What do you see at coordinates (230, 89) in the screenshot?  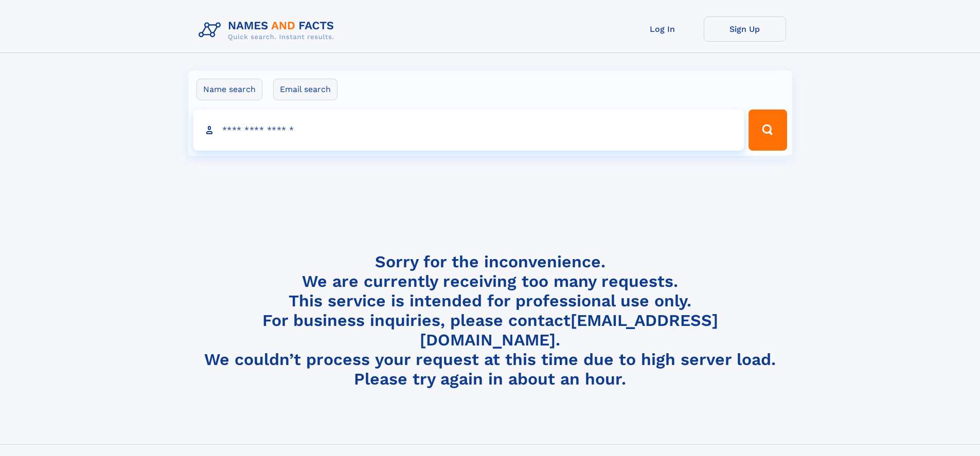 I see `label: Name search` at bounding box center [230, 89].